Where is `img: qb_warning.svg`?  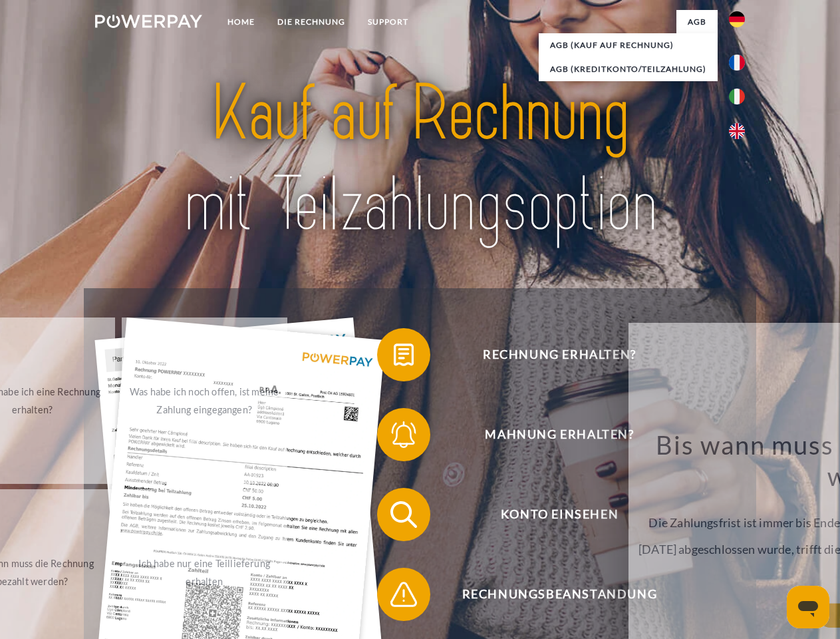
img: qb_warning.svg is located at coordinates (404, 594).